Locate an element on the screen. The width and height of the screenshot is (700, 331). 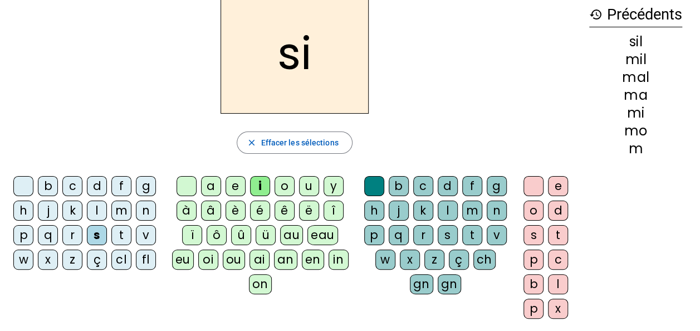
span: Effacer les sélections is located at coordinates (299, 143).